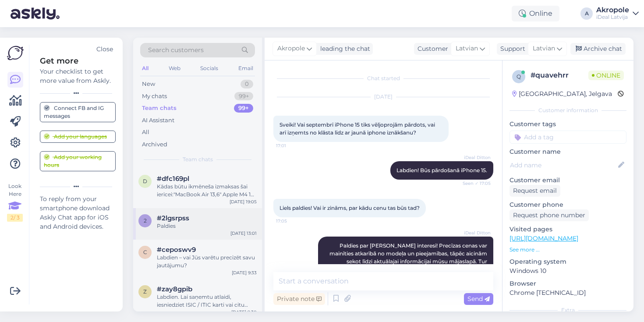  Describe the element at coordinates (77, 161) in the screenshot. I see `a: Add your working hours` at that location.